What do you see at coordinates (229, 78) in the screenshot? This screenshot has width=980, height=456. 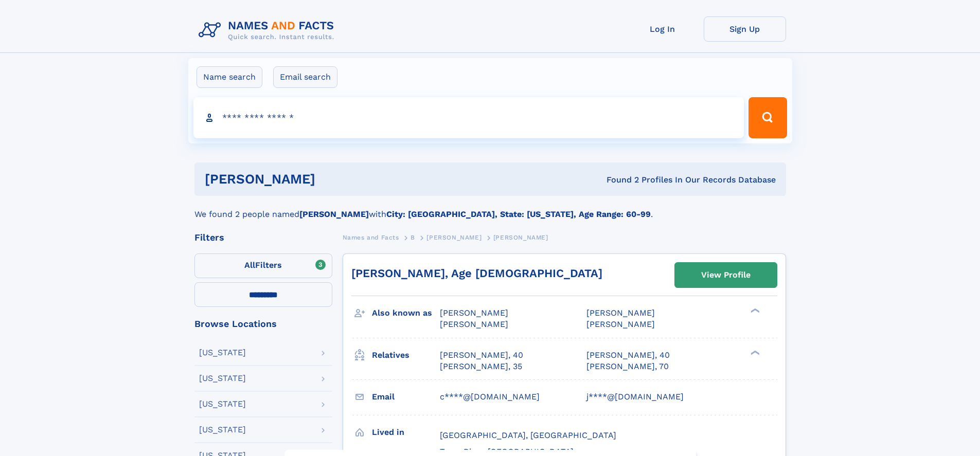 I see `label: Name search` at bounding box center [229, 78].